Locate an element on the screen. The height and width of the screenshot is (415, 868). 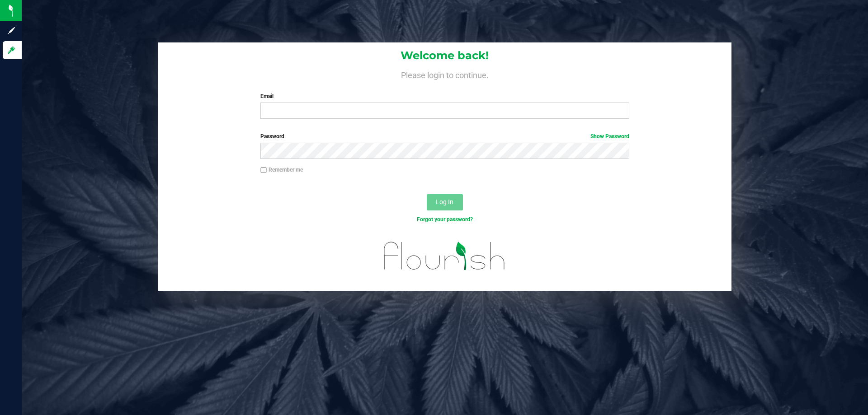
h1: Welcome back! is located at coordinates (445, 55).